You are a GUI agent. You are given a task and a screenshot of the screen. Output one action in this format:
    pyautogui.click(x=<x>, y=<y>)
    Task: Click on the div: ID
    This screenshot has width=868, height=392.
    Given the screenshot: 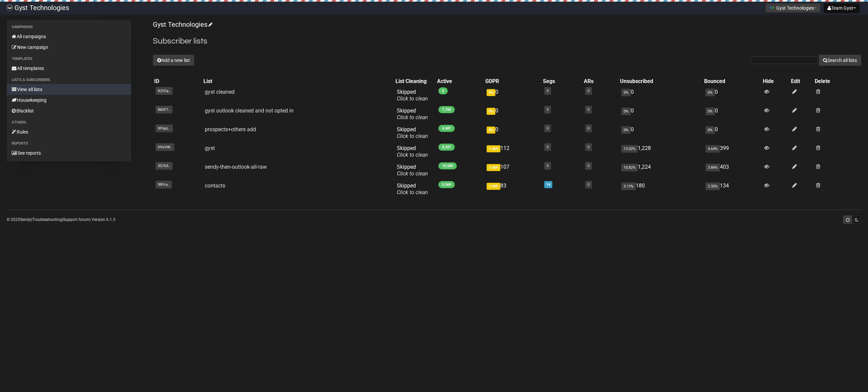 What is the action you would take?
    pyautogui.click(x=177, y=81)
    